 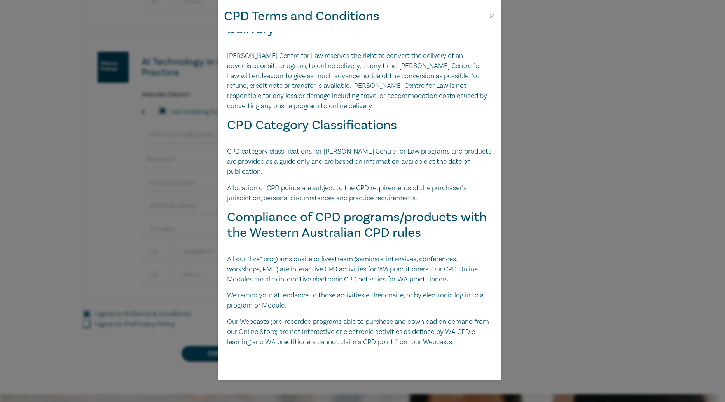 What do you see at coordinates (359, 269) in the screenshot?
I see `p: All our “live” programs onsite or livestream (seminars, intensives, conferences, workshops, PMC) ...` at bounding box center [359, 269].